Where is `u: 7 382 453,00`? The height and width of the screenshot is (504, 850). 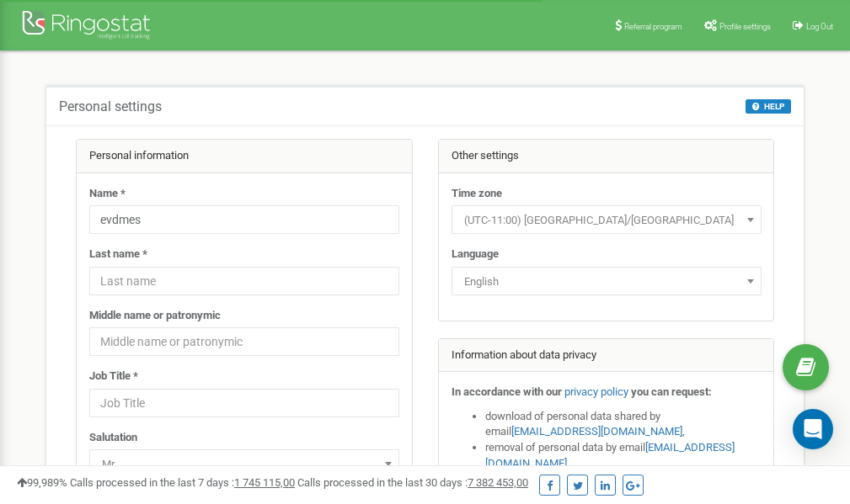
u: 7 382 453,00 is located at coordinates (498, 482).